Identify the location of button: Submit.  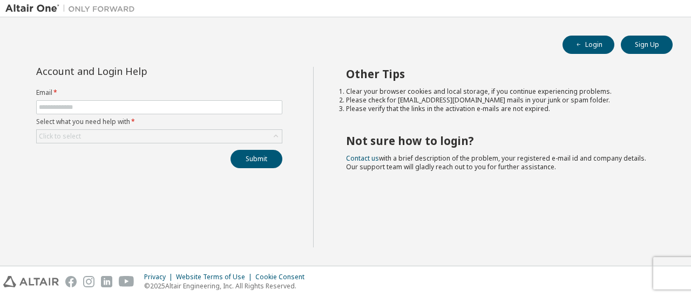
(256, 159).